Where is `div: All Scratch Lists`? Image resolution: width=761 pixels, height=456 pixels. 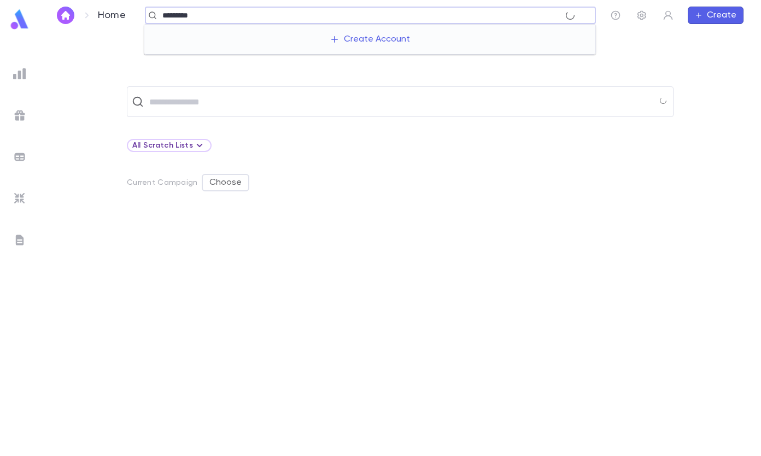 div: All Scratch Lists is located at coordinates (169, 145).